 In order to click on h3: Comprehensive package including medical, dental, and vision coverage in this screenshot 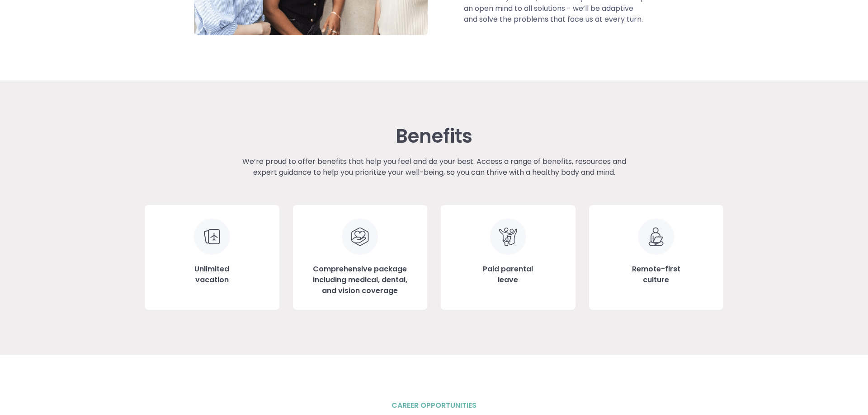, I will do `click(360, 280)`.